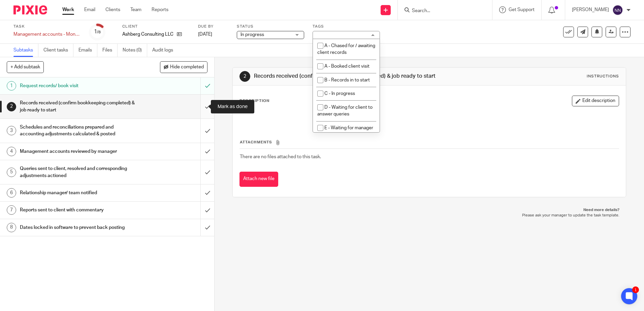 The image size is (644, 311). What do you see at coordinates (12, 131) in the screenshot?
I see `div: 3` at bounding box center [12, 131].